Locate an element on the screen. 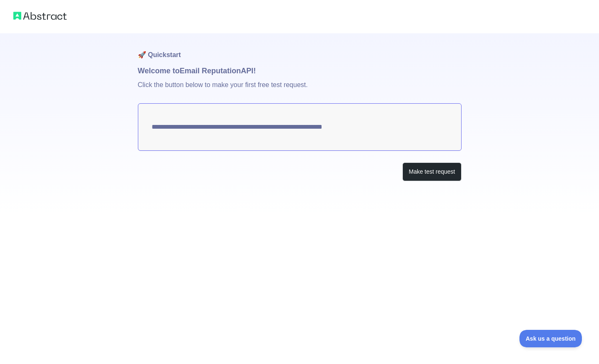 This screenshot has height=364, width=599. p: Click the button below to make your first free test request. is located at coordinates (299, 90).